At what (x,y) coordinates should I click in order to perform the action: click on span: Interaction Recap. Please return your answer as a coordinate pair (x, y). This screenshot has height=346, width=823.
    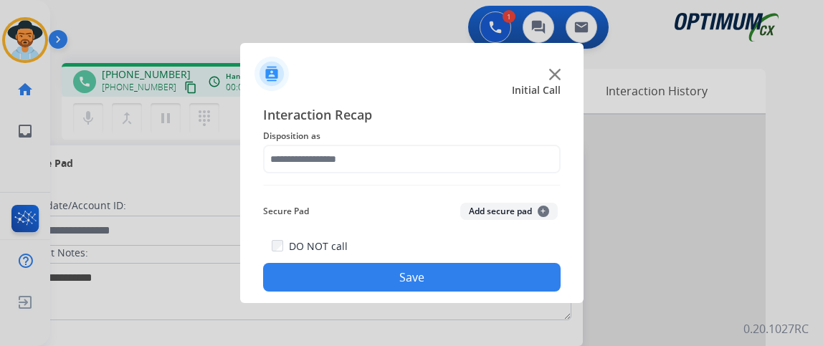
    Looking at the image, I should click on (411, 116).